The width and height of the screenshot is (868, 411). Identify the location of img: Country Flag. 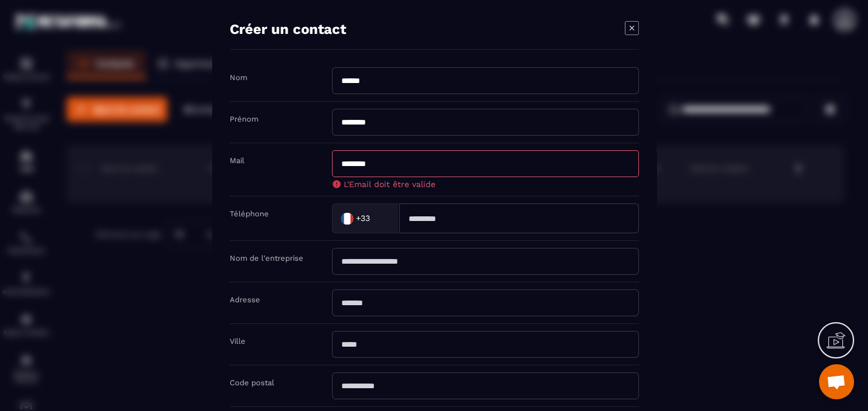
(346, 218).